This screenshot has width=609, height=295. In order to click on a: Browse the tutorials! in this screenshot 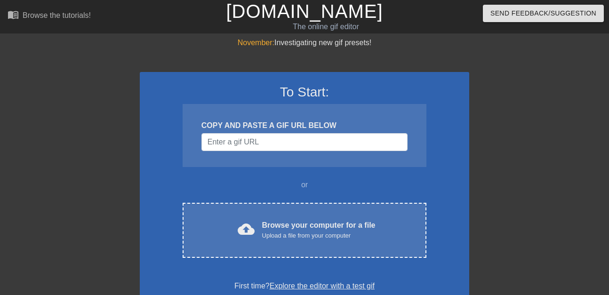, I will do `click(49, 16)`.